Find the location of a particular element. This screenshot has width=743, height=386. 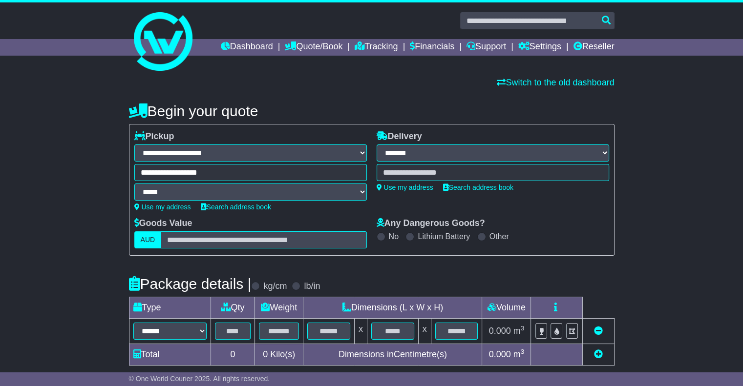

a: Switch to the old dashboard is located at coordinates (555, 83).